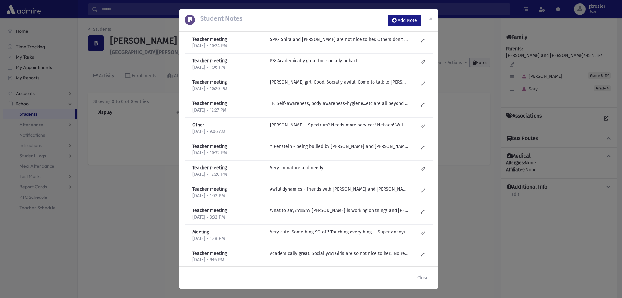 This screenshot has width=622, height=298. I want to click on b: Meeting, so click(200, 232).